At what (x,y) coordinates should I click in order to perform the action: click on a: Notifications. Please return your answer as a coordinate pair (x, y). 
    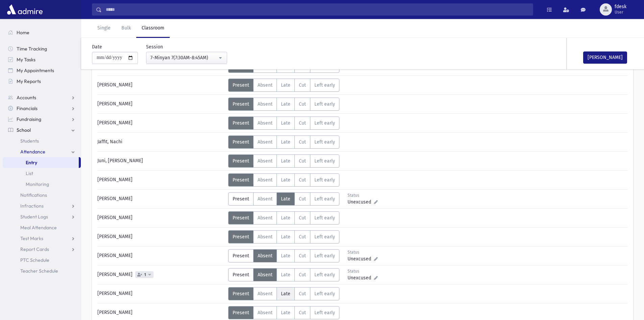
    Looking at the image, I should click on (42, 195).